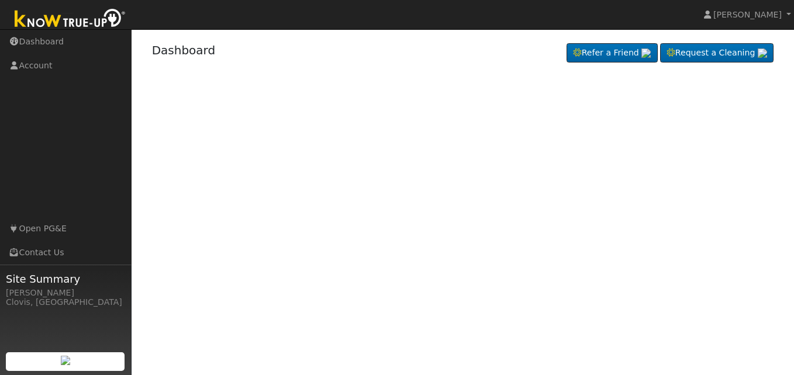 This screenshot has height=375, width=794. Describe the element at coordinates (716, 53) in the screenshot. I see `a: Request a Cleaning` at that location.